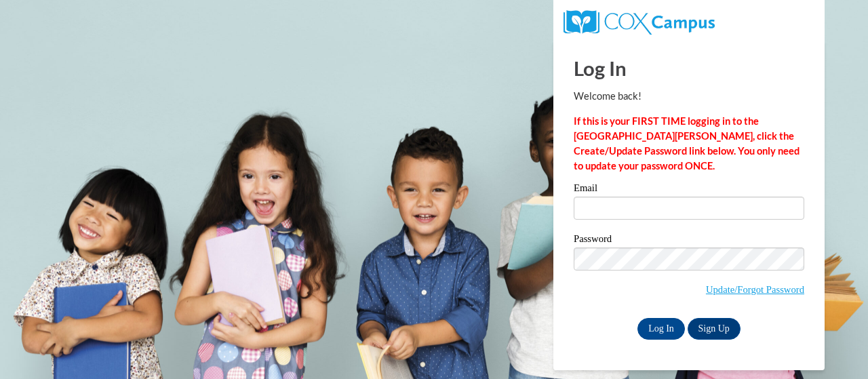  Describe the element at coordinates (661, 329) in the screenshot. I see `input: Log In` at that location.